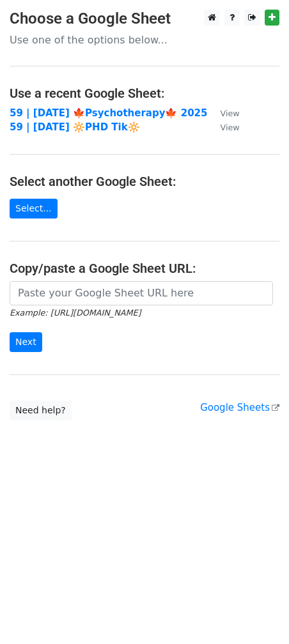 This screenshot has width=289, height=644. I want to click on a: Select..., so click(33, 208).